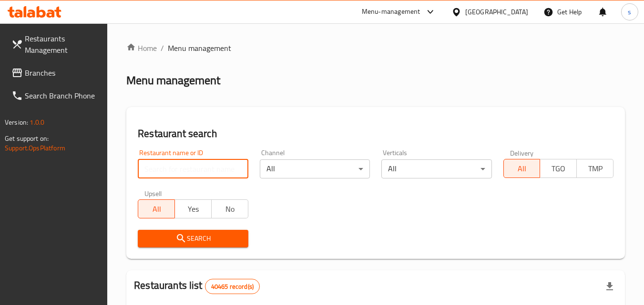 This screenshot has height=305, width=644. I want to click on h2: Restaurants list, so click(197, 286).